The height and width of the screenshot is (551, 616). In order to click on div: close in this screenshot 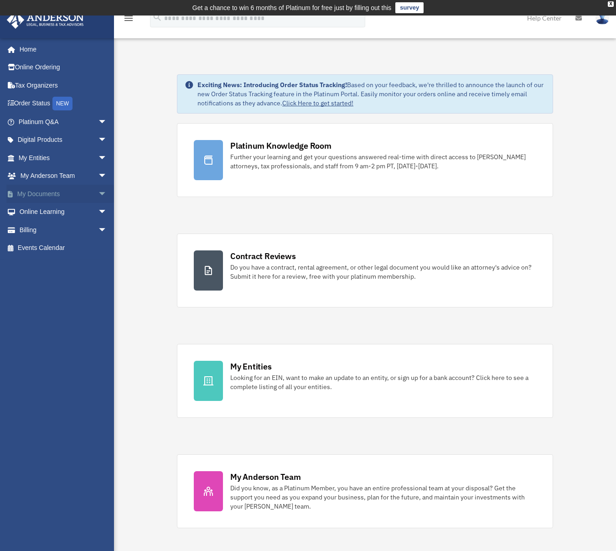, I will do `click(611, 4)`.